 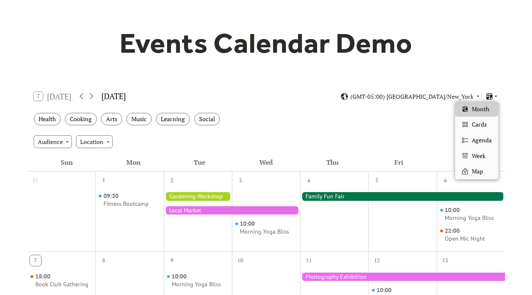 What do you see at coordinates (479, 125) in the screenshot?
I see `span: Cards` at bounding box center [479, 125].